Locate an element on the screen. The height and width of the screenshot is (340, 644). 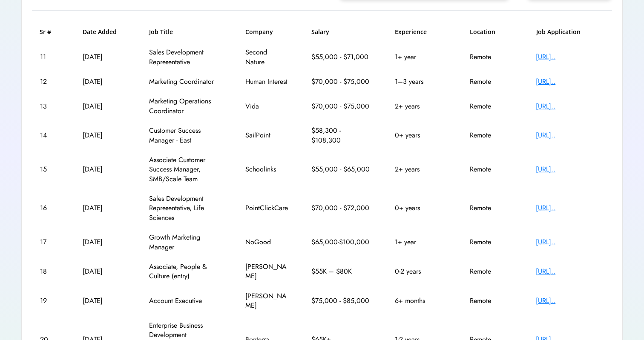
div: Second Nature is located at coordinates (267, 57).